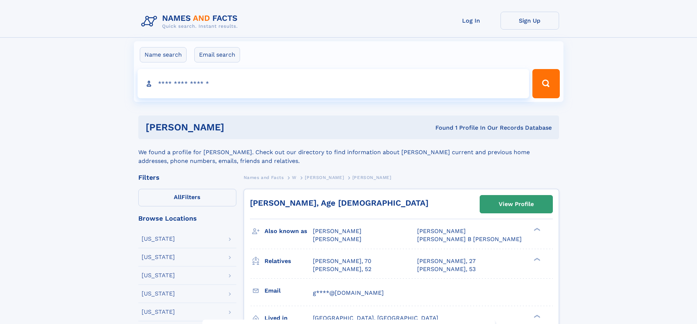 The width and height of the screenshot is (697, 324). What do you see at coordinates (440, 128) in the screenshot?
I see `div: Found 1 Profile In Our Records Database` at bounding box center [440, 128].